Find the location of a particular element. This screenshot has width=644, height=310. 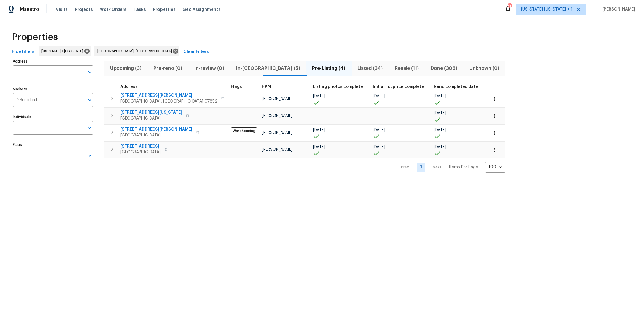

span: HPM is located at coordinates (266, 87).